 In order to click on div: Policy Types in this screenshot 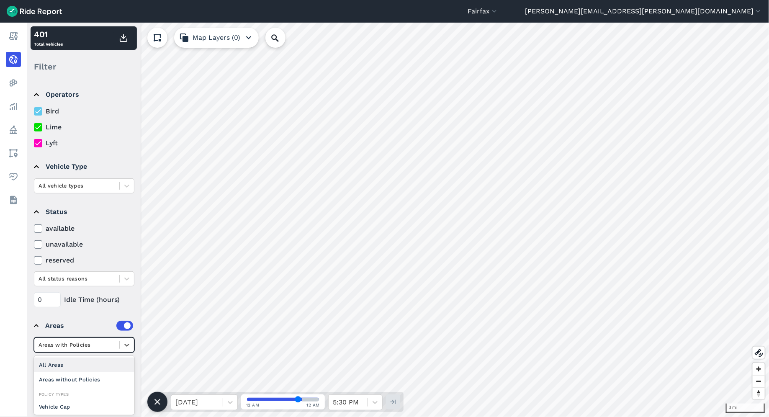, I will do `click(84, 394)`.